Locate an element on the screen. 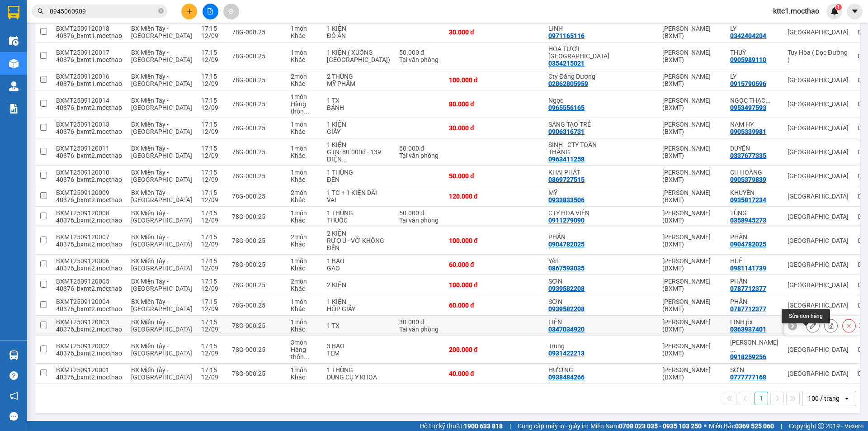 The width and height of the screenshot is (868, 431). div: Hàng thông thường is located at coordinates (304, 108).